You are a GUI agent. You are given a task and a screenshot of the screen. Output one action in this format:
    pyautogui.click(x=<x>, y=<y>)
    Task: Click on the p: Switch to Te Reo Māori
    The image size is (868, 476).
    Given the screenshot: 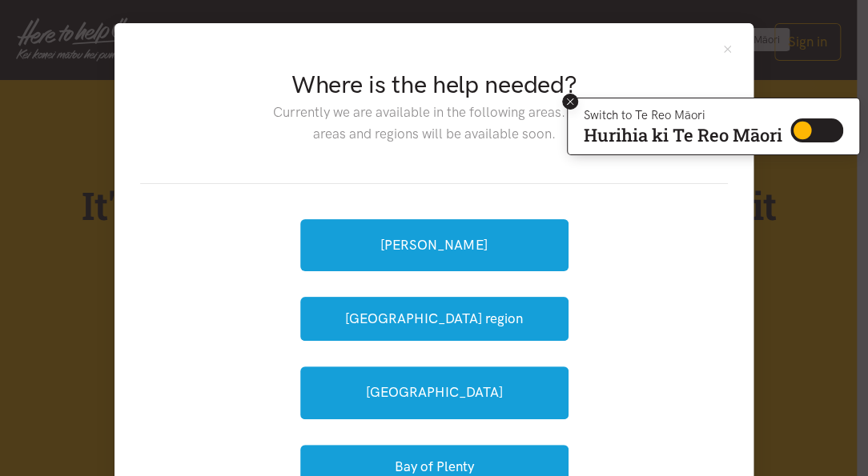 What is the action you would take?
    pyautogui.click(x=683, y=115)
    